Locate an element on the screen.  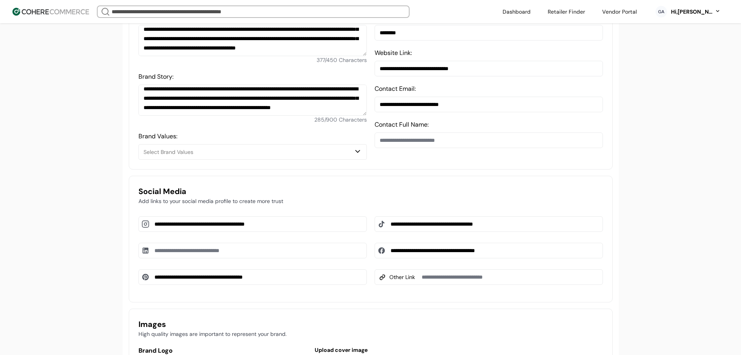
p: Add links to your social media profile to create more trust is located at coordinates (371, 201).